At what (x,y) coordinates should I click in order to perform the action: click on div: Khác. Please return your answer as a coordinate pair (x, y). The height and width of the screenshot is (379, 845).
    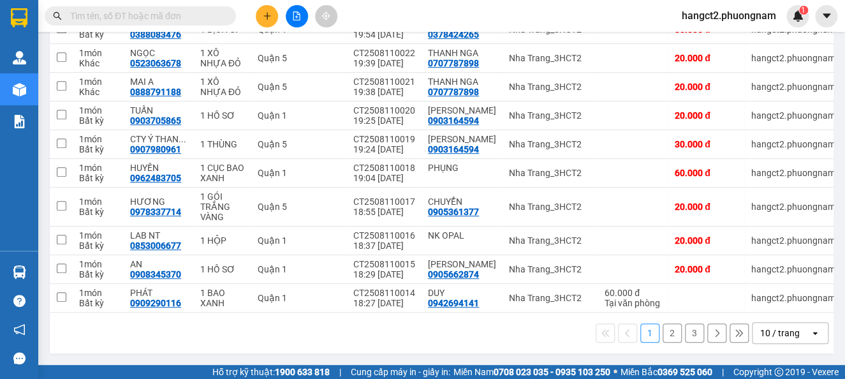
    Looking at the image, I should click on (98, 63).